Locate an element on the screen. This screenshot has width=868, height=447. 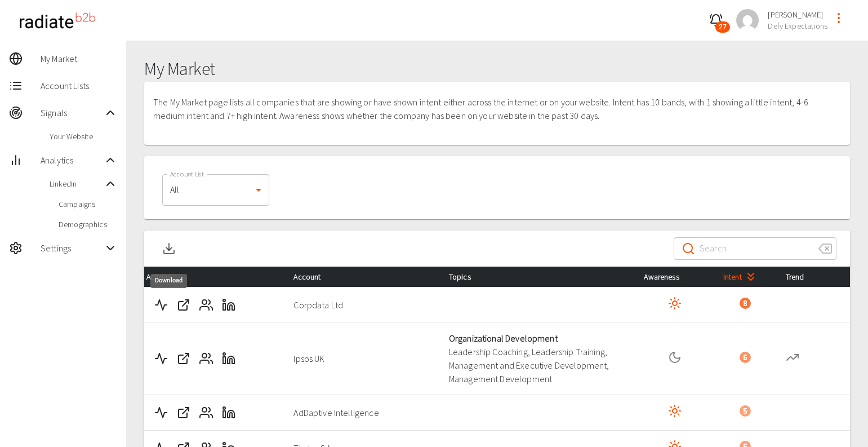
span: Demographics is located at coordinates (88, 224).